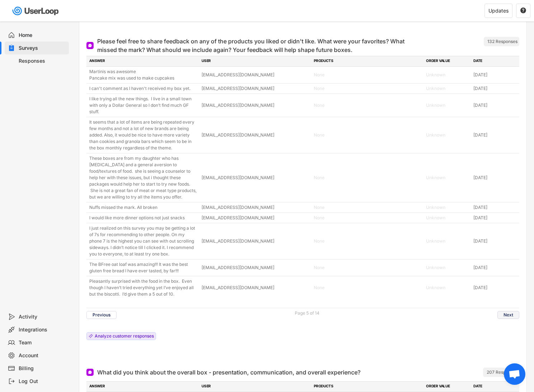  Describe the element at coordinates (42, 342) in the screenshot. I see `div: Team` at that location.